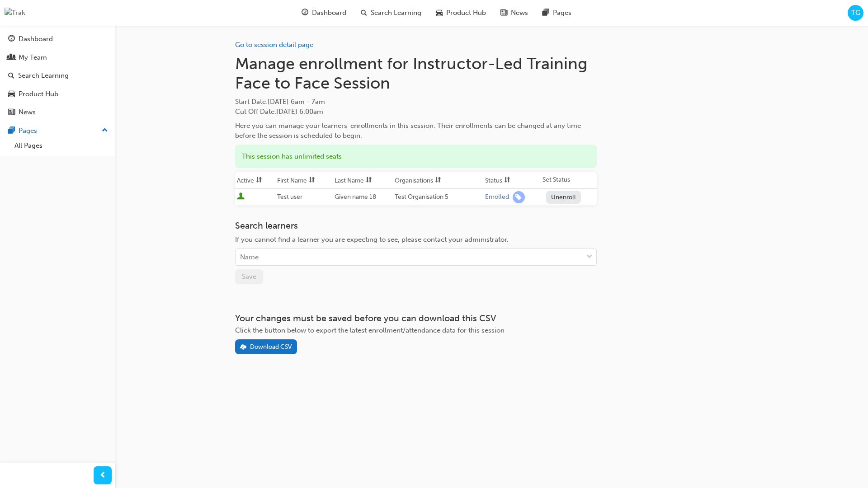 Image resolution: width=868 pixels, height=488 pixels. What do you see at coordinates (15, 13) in the screenshot?
I see `img: Trak` at bounding box center [15, 13].